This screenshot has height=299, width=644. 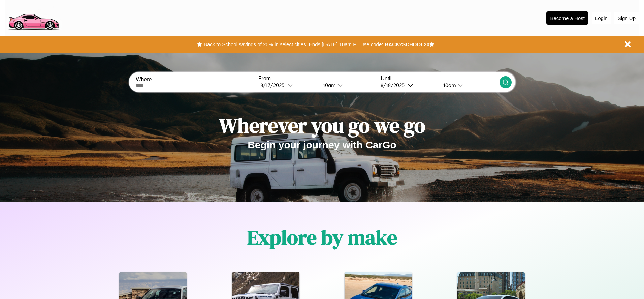 What do you see at coordinates (195, 79) in the screenshot?
I see `label: Where` at bounding box center [195, 79].